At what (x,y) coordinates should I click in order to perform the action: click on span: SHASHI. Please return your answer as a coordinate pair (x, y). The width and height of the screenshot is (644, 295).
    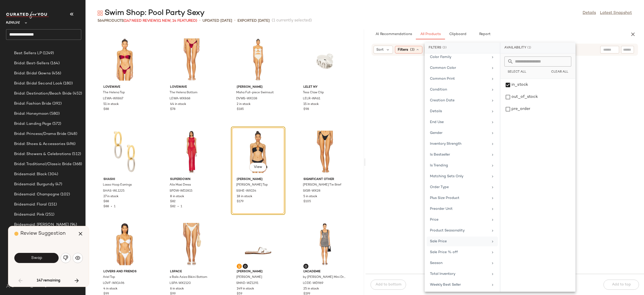
    Looking at the image, I should click on (125, 179).